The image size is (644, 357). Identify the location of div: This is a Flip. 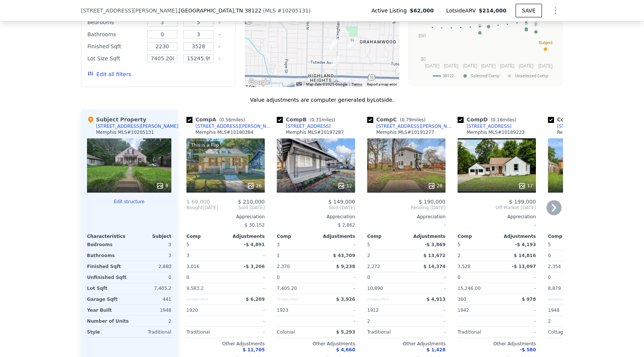
(205, 145).